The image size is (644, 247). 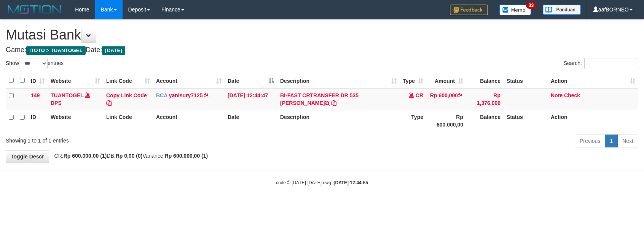 What do you see at coordinates (531, 6) in the screenshot?
I see `span: 33` at bounding box center [531, 6].